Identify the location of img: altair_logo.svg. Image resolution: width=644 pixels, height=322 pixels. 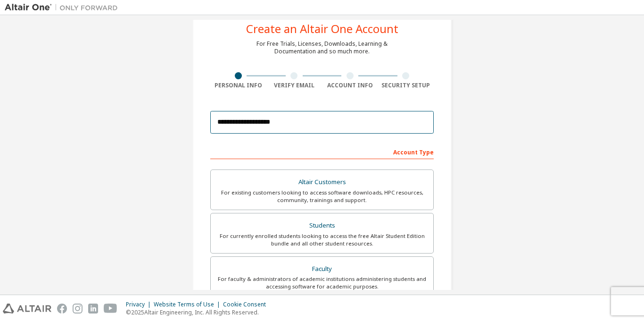
(27, 308).